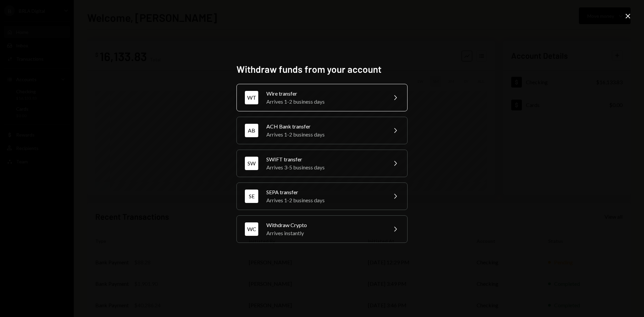  What do you see at coordinates (322, 131) in the screenshot?
I see `button: ABACH Bank transferArrives 1-2 business days` at bounding box center [322, 131].